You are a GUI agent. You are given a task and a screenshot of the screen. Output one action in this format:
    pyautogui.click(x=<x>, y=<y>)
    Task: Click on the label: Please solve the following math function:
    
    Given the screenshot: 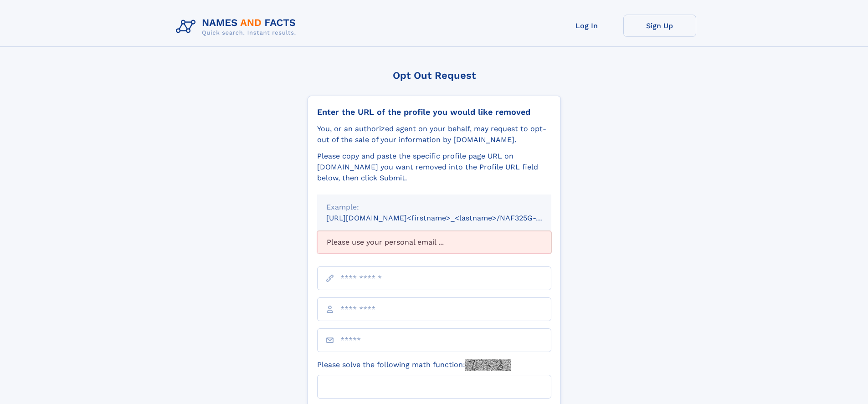 What is the action you would take?
    pyautogui.click(x=414, y=365)
    